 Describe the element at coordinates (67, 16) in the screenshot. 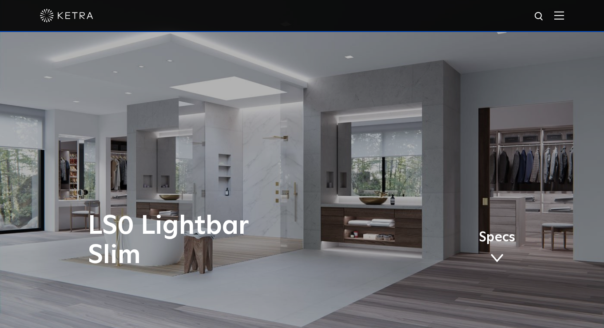

I see `img: ketra-logo-2019-white` at that location.